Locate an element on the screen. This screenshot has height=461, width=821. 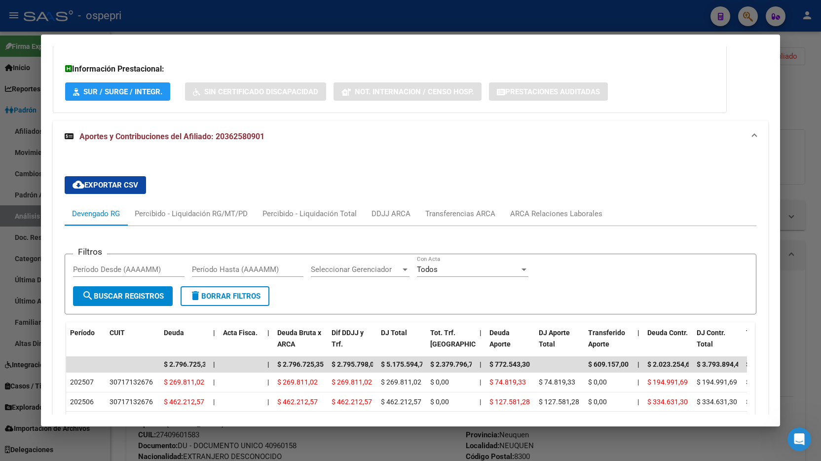
span: Prestaciones Auditadas is located at coordinates (553, 92).